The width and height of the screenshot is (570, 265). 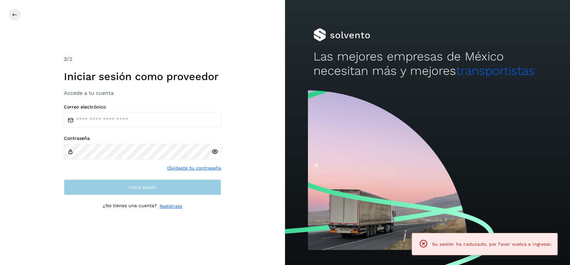 What do you see at coordinates (142, 138) in the screenshot?
I see `label: Contraseña` at bounding box center [142, 138].